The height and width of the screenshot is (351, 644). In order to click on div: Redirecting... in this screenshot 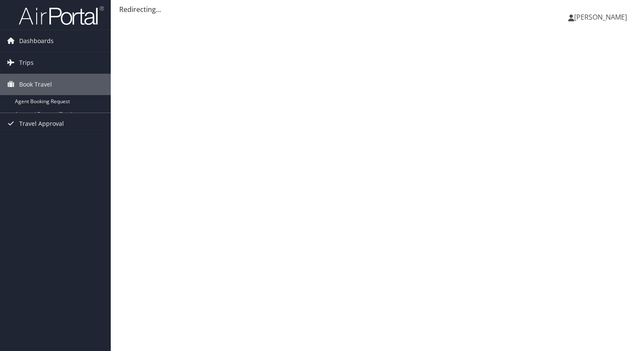, I will do `click(377, 9)`.